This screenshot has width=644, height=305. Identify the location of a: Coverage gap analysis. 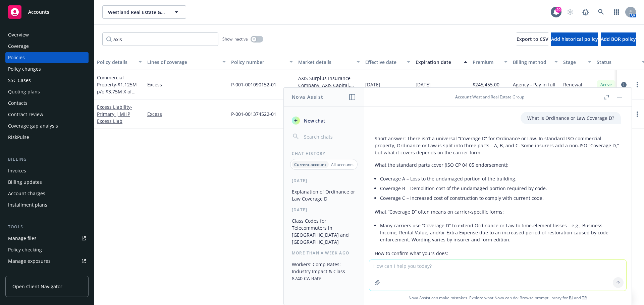
(47, 126).